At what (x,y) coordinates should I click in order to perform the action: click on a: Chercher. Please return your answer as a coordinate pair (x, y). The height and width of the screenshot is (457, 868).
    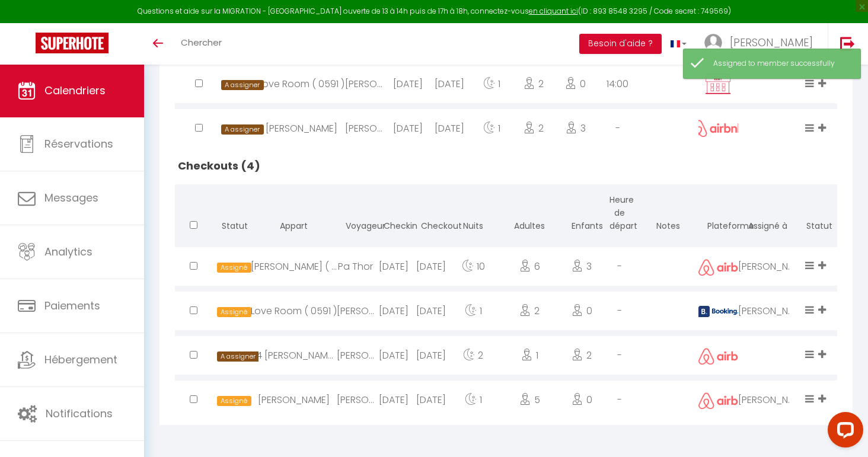
    Looking at the image, I should click on (201, 44).